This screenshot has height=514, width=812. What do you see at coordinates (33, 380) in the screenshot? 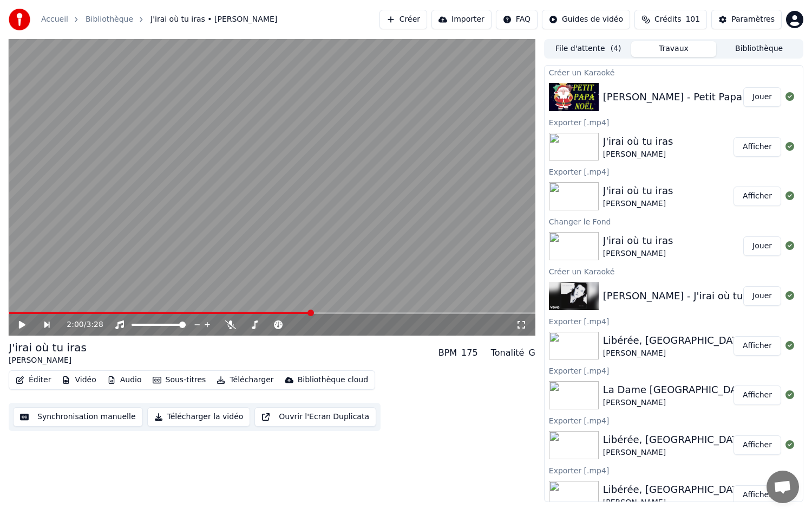
I see `button: Éditer` at bounding box center [33, 380].